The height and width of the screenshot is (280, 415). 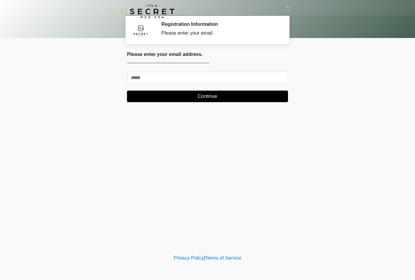 I want to click on a: Terms of Service, so click(x=223, y=258).